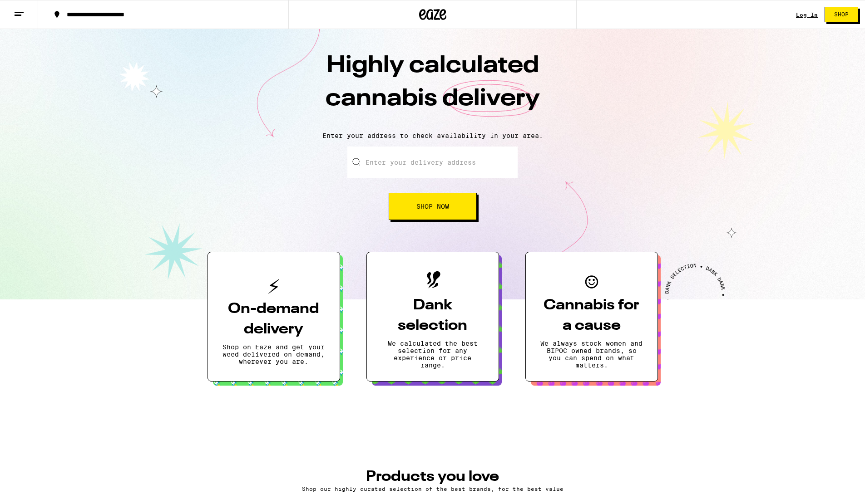 The width and height of the screenshot is (865, 504). What do you see at coordinates (273, 317) in the screenshot?
I see `button: On-demand deliveryShop on Eaze and get your weed delivered on demand, wherever you are.` at bounding box center [273, 317].